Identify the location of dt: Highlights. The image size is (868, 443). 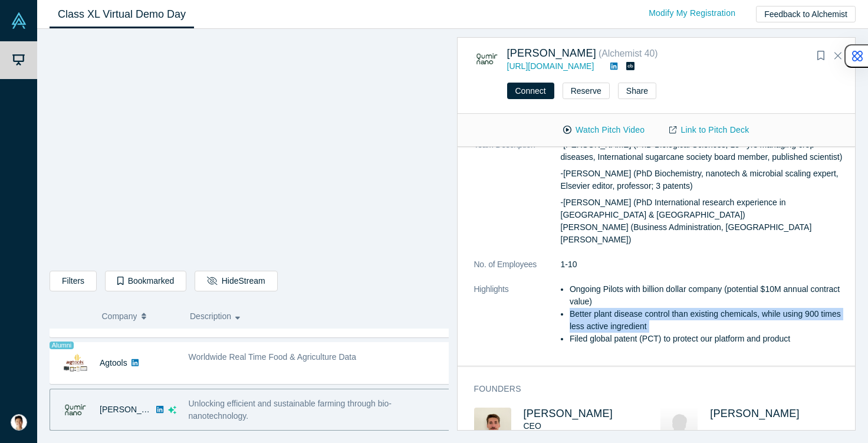
(517, 321).